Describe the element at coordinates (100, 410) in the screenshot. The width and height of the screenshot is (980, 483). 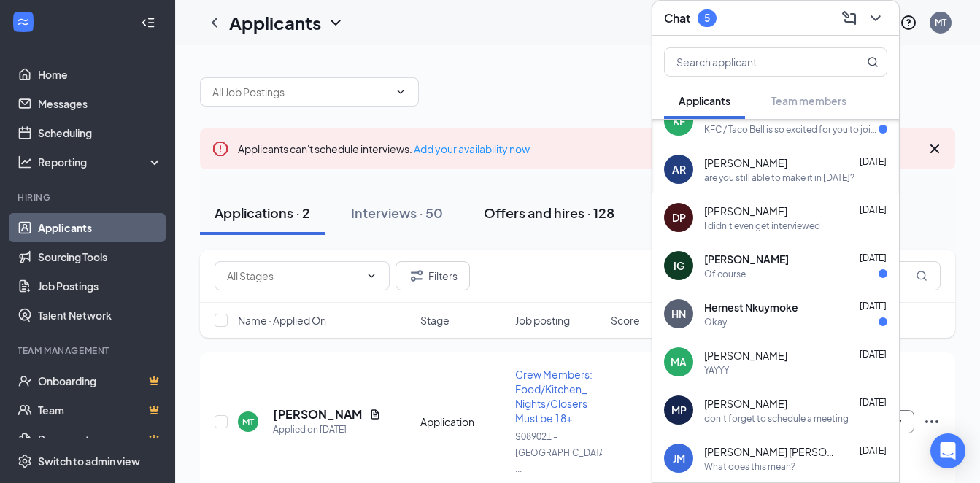
I see `a: TeamCrown` at that location.